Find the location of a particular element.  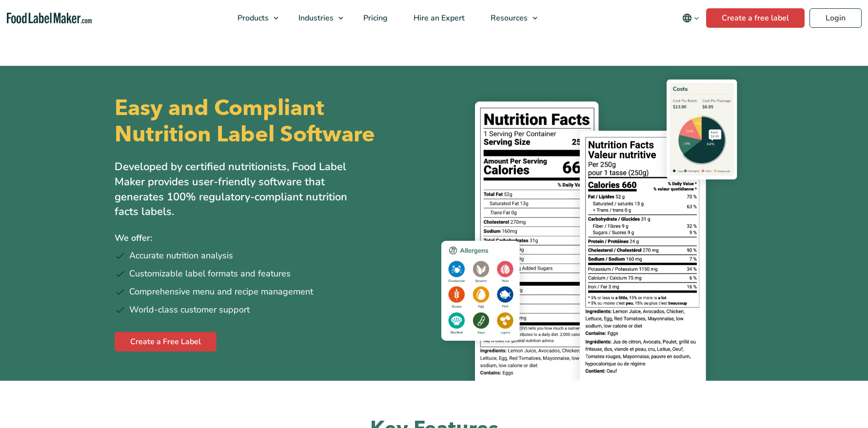

span: Customizable label formats and features is located at coordinates (209, 274).